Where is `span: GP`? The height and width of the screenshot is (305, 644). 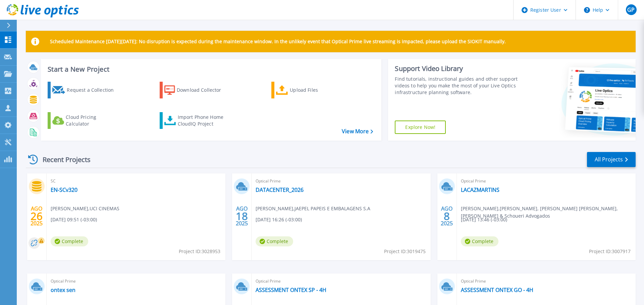 span: GP is located at coordinates (631, 10).